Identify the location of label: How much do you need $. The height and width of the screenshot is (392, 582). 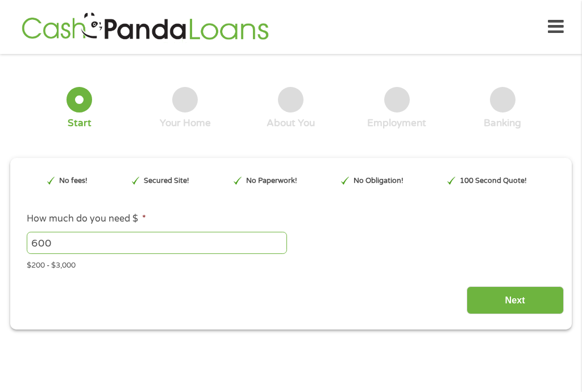
(87, 219).